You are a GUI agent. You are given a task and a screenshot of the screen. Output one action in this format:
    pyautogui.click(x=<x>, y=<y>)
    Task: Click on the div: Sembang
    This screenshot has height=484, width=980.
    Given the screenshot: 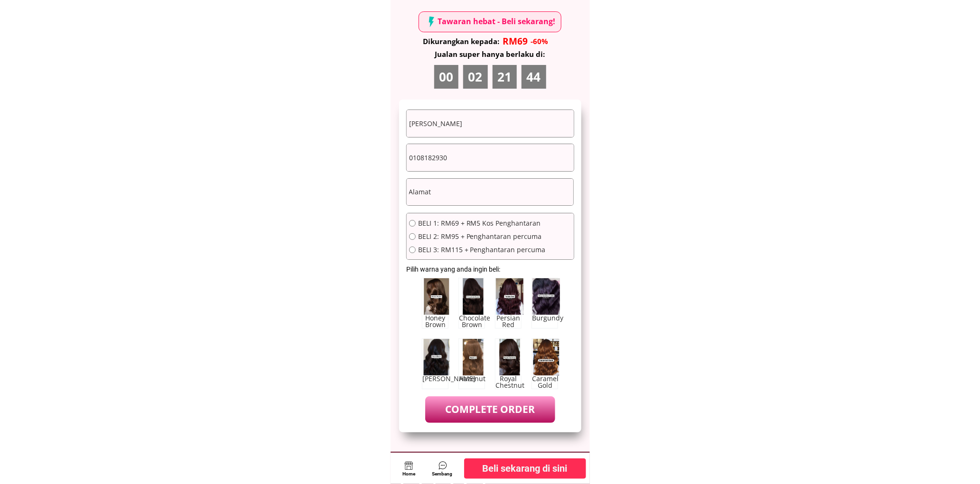 What is the action you would take?
    pyautogui.click(x=442, y=474)
    